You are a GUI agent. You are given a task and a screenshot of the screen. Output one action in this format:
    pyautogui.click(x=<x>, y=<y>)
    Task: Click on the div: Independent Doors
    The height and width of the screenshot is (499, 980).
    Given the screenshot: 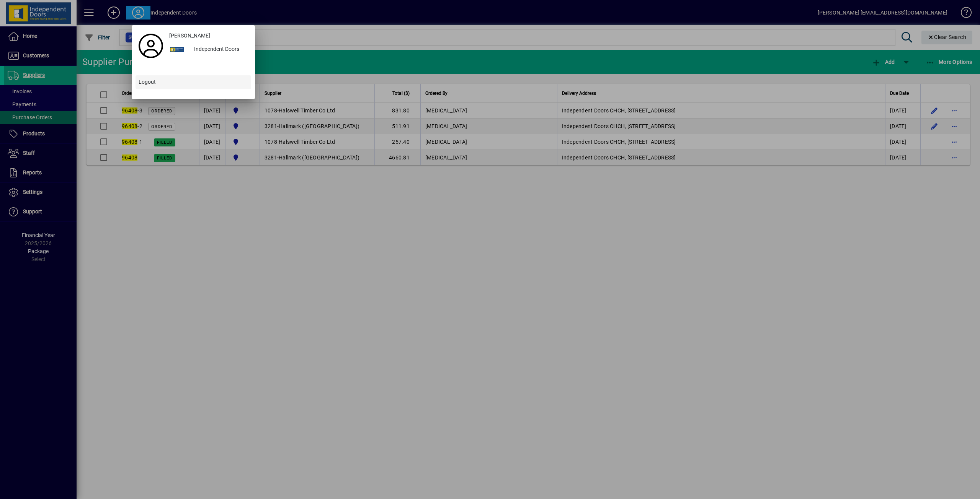 What is the action you would take?
    pyautogui.click(x=219, y=50)
    